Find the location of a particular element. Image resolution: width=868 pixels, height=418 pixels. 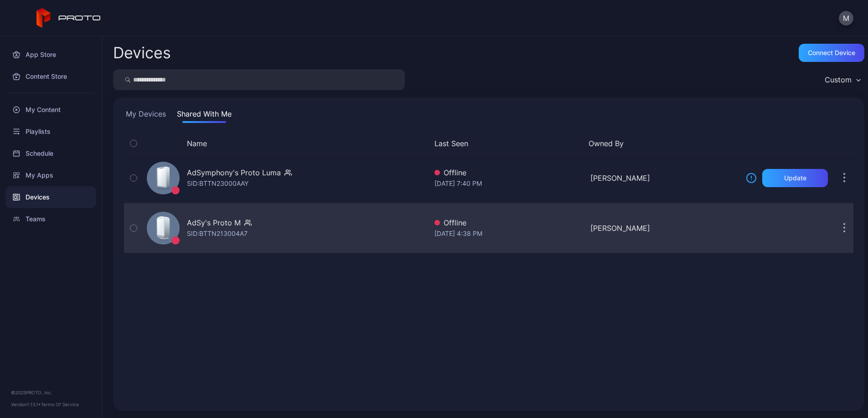

div: Options is located at coordinates (844, 144).